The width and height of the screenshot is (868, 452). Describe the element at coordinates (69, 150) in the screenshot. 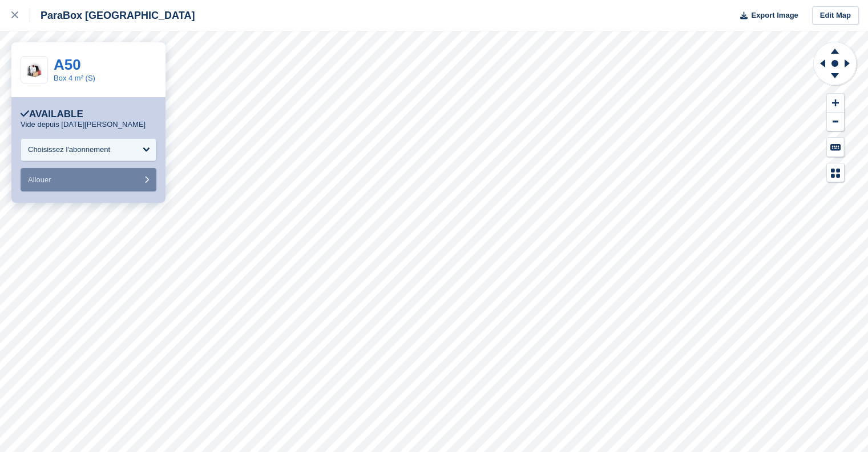

I see `div: Choisissez l'abonnement` at that location.